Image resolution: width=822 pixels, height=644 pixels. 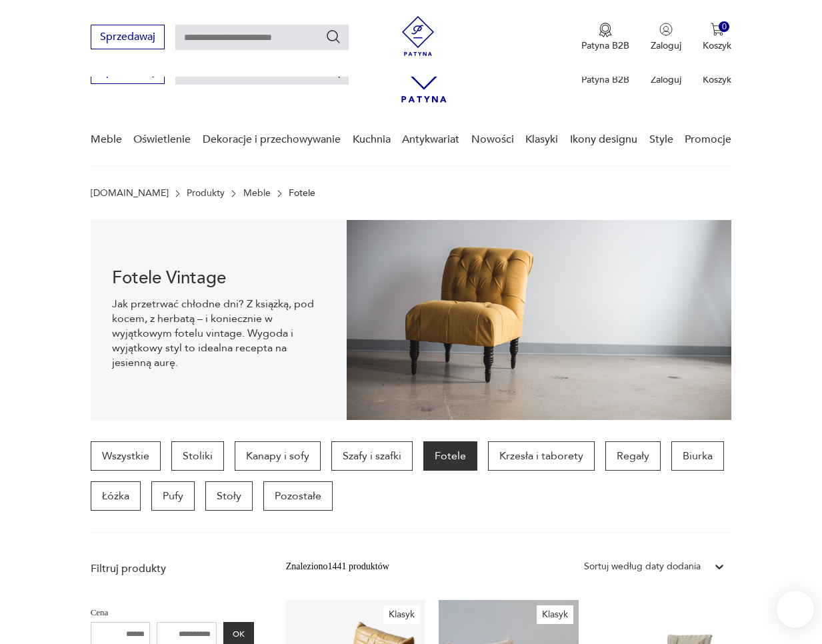 I want to click on p: Łóżka, so click(x=116, y=496).